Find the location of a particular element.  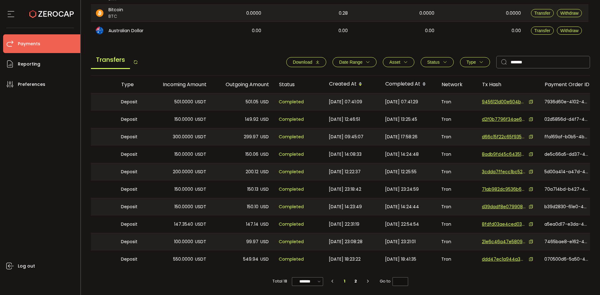

div: Created At is located at coordinates (352, 84).